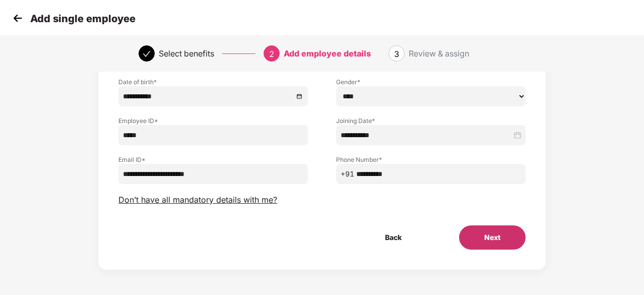  What do you see at coordinates (272, 54) in the screenshot?
I see `span: 2` at bounding box center [272, 54].